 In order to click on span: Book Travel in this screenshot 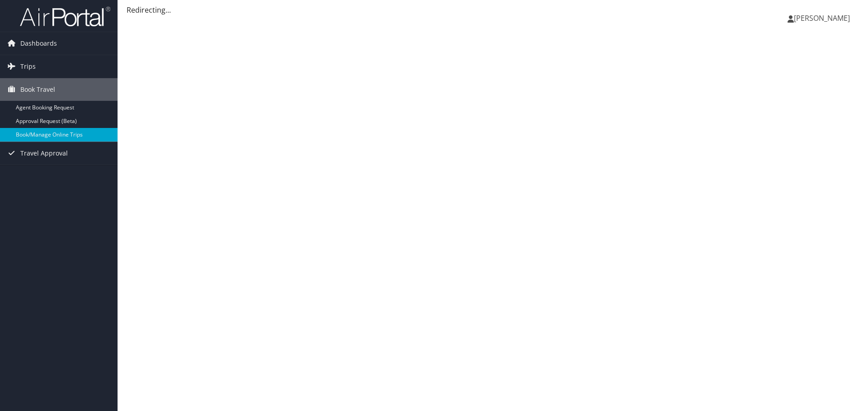, I will do `click(37, 89)`.